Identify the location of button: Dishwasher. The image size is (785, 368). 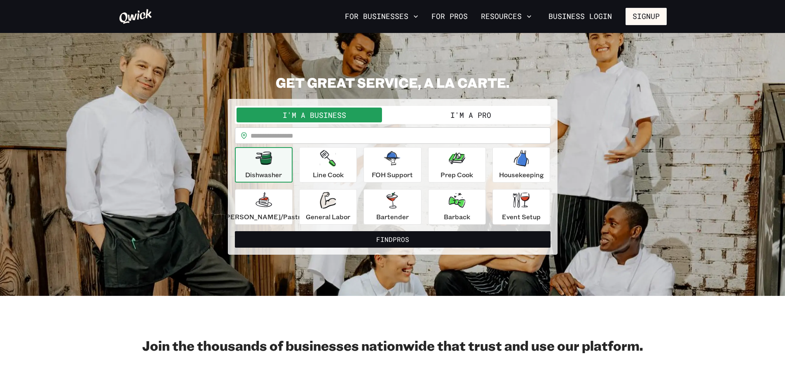
(264, 165).